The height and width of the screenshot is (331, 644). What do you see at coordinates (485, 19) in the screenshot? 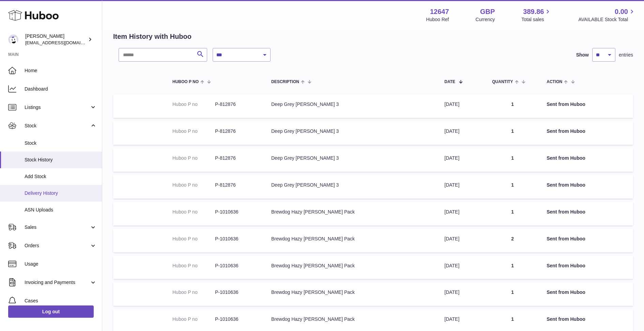
I see `div: Currency` at bounding box center [485, 19].